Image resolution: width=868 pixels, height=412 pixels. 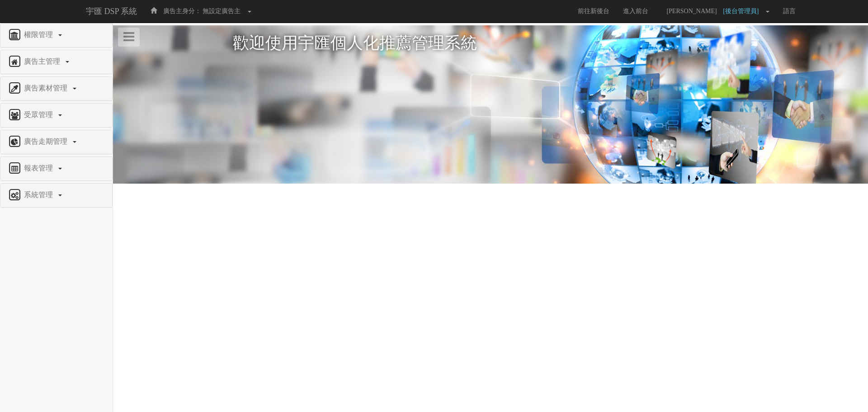 I want to click on span: [後台管理員], so click(x=743, y=11).